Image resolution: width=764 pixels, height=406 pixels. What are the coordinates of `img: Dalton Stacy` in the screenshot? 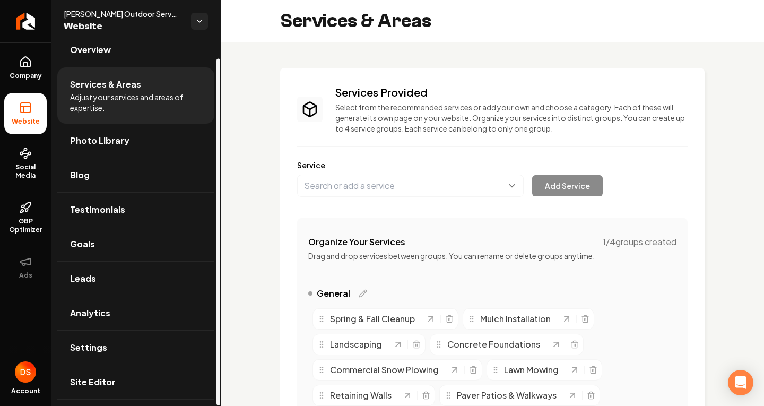 It's located at (25, 372).